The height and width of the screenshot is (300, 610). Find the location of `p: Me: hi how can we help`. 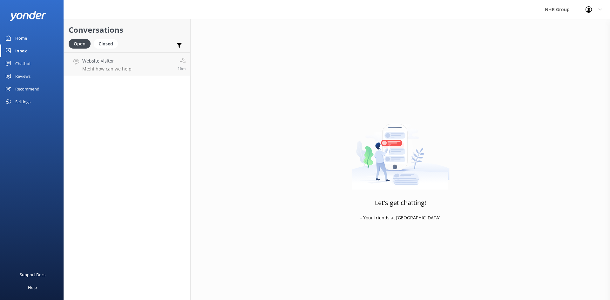

p: Me: hi how can we help is located at coordinates (107, 69).